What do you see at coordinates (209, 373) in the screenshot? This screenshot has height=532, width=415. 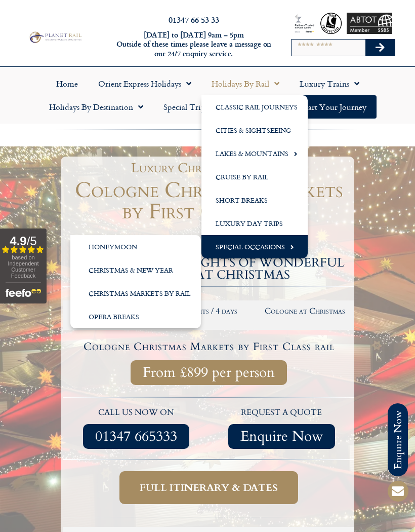 I see `span: From £899 per person` at bounding box center [209, 373].